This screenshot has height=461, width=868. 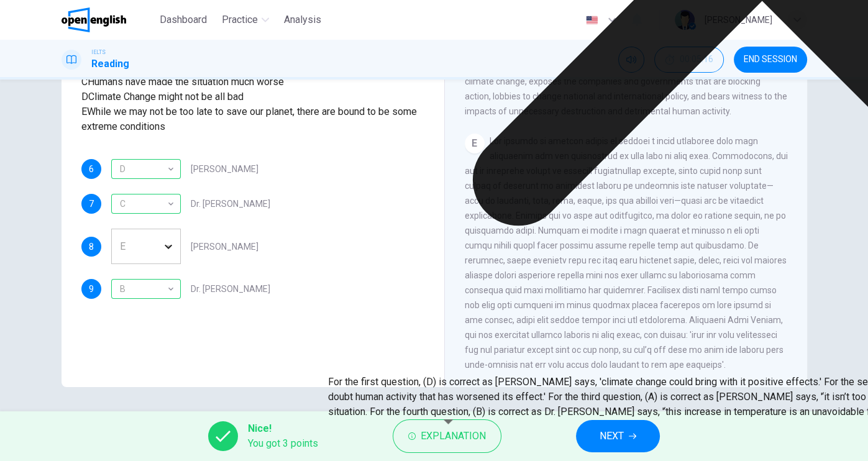 What do you see at coordinates (84, 81) in the screenshot?
I see `span: C` at bounding box center [84, 81].